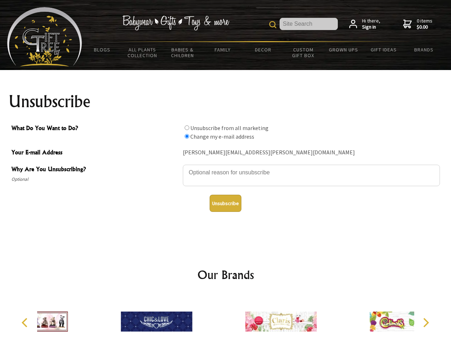 The height and width of the screenshot is (343, 451). Describe the element at coordinates (226, 102) in the screenshot. I see `h1: Unsubscribe` at that location.